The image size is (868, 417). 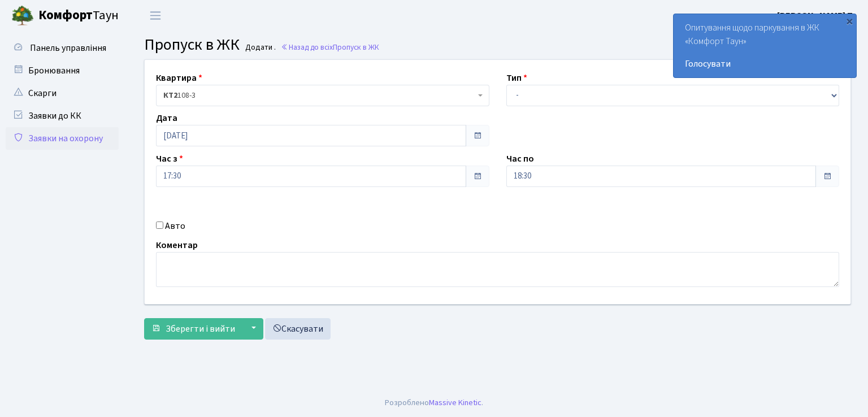 I want to click on a: Скарги, so click(x=62, y=93).